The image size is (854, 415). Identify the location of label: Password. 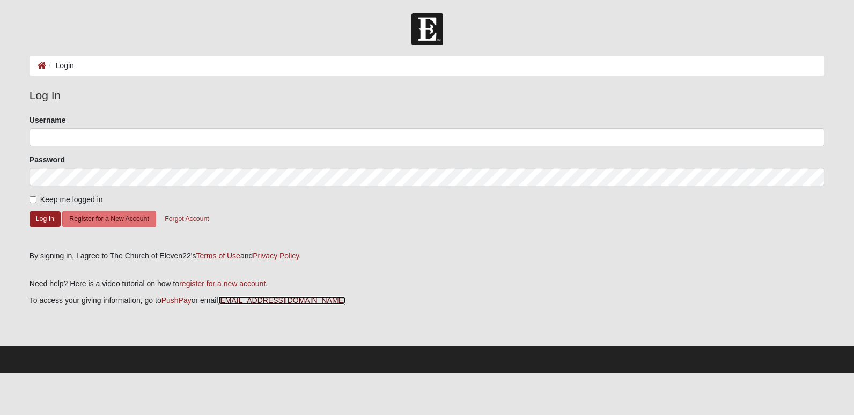
(47, 160).